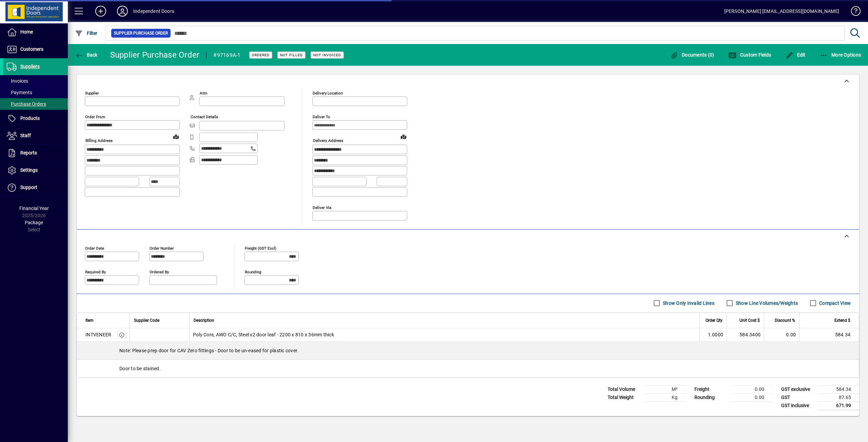 This screenshot has height=442, width=868. Describe the element at coordinates (468, 351) in the screenshot. I see `div: Note: Please prep door for CAV Zero fittings - Door to be un-eased for plastic cover.` at that location.